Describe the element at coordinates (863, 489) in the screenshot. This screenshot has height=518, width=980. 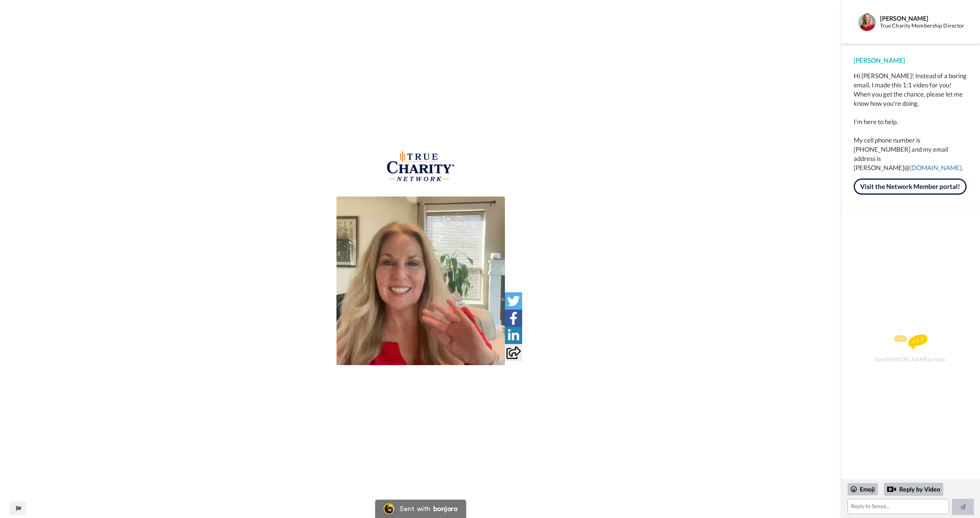
I see `div: Emoji` at that location.